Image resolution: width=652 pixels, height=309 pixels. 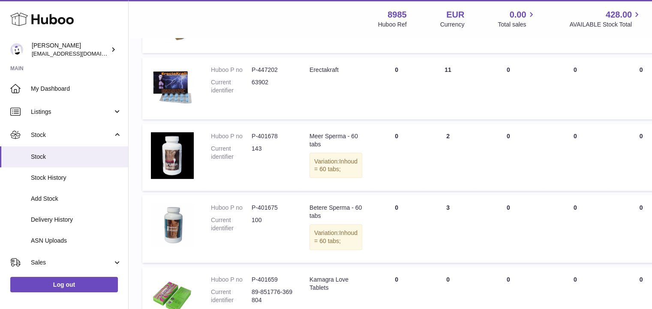 What do you see at coordinates (76, 89) in the screenshot?
I see `span: My Dashboard` at bounding box center [76, 89].